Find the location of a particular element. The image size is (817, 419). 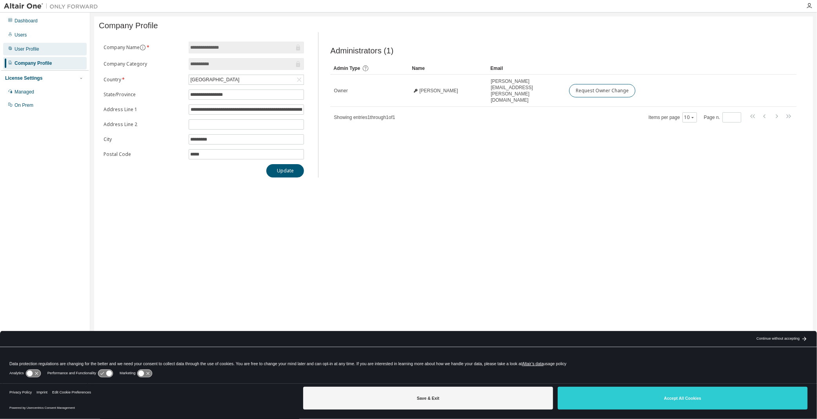

span: Admin Type is located at coordinates (347, 68).